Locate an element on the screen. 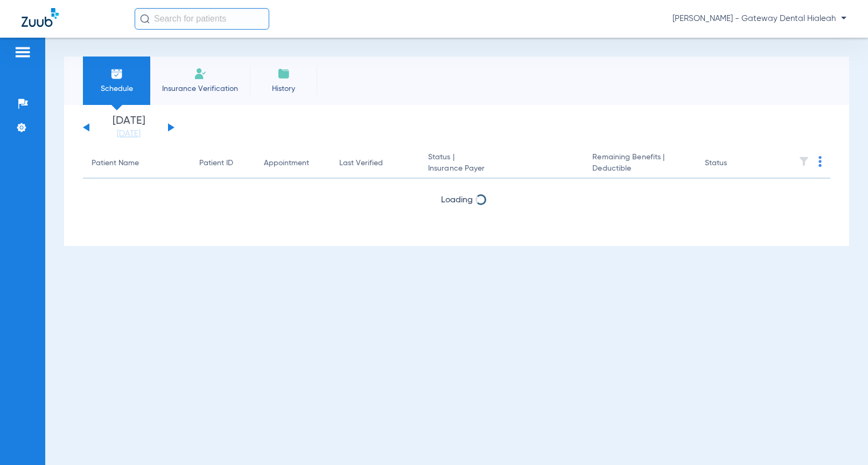  img: Search Icon is located at coordinates (145, 19).